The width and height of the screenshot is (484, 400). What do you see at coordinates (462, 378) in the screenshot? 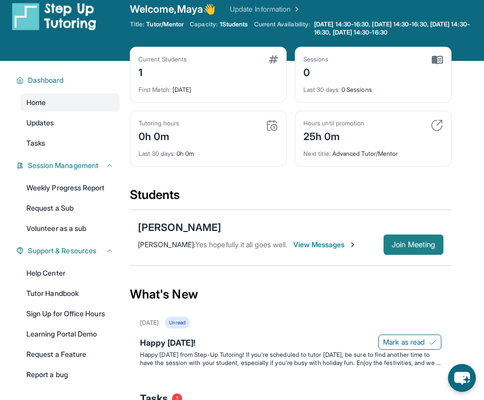
I see `button: chat-button` at bounding box center [462, 378].